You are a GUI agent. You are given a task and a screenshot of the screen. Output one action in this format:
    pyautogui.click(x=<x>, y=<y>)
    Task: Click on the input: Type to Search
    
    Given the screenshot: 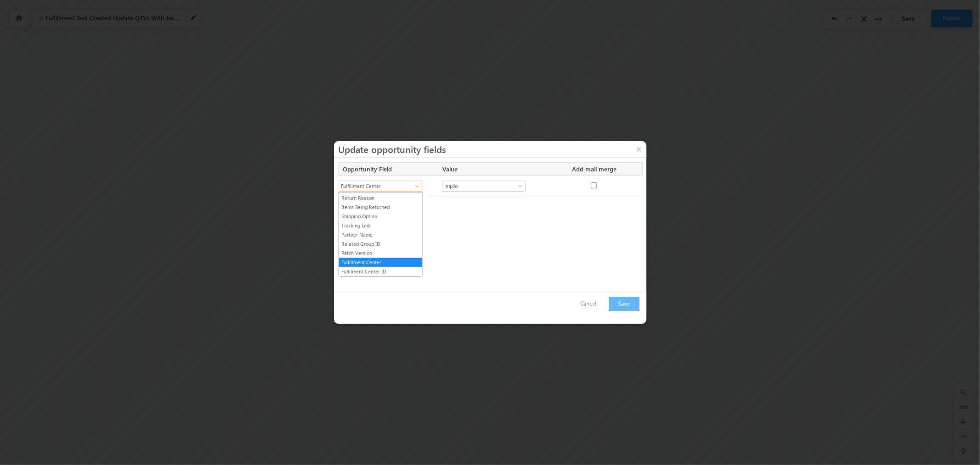 What is the action you would take?
    pyautogui.click(x=484, y=186)
    